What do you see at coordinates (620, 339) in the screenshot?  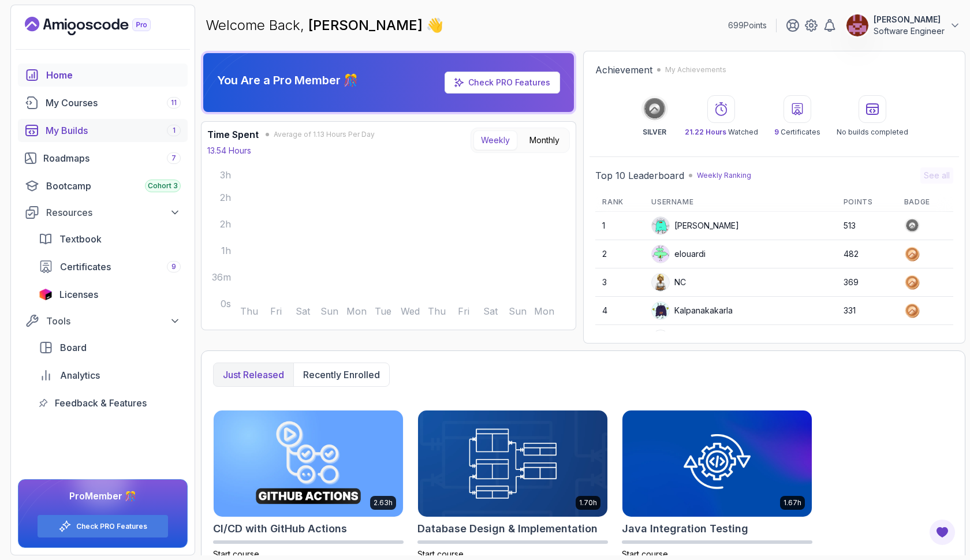 I see `td: 5` at bounding box center [620, 339].